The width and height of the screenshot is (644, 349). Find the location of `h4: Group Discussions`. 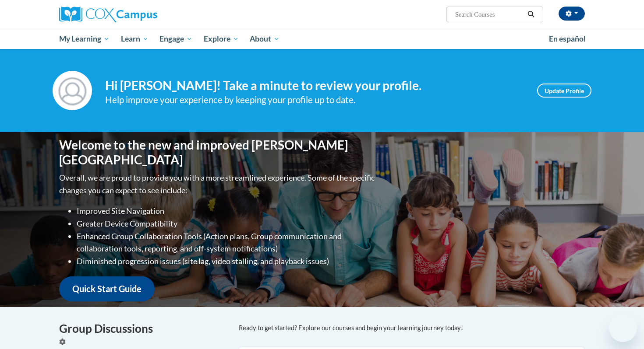

h4: Group Discussions is located at coordinates (142, 329).